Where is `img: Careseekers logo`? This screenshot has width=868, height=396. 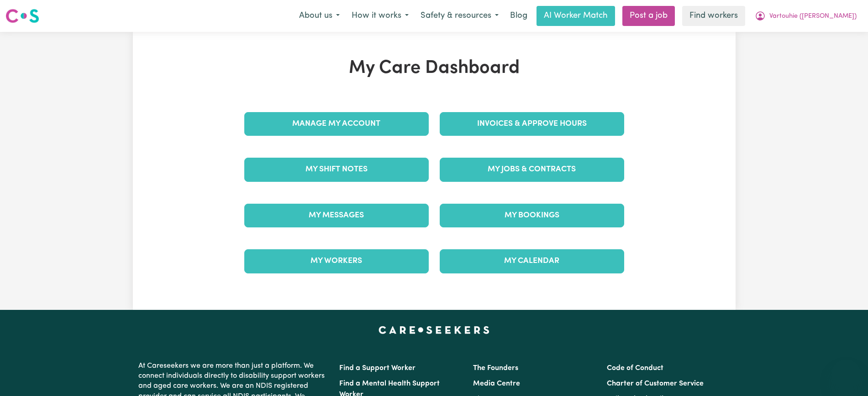
img: Careseekers logo is located at coordinates (22, 16).